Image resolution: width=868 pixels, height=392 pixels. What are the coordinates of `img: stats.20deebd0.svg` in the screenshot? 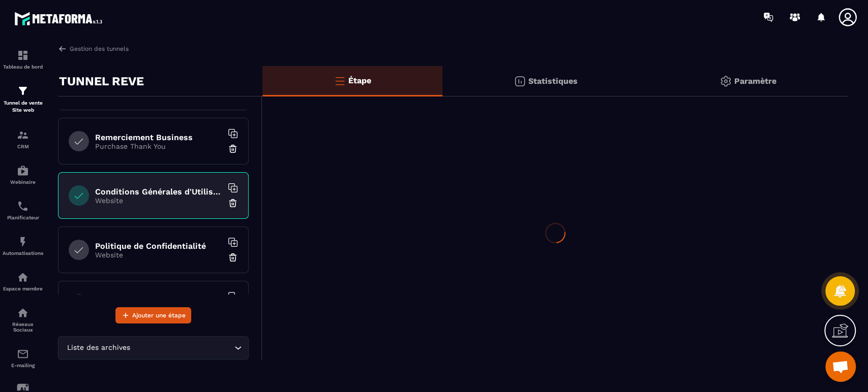 It's located at (519, 81).